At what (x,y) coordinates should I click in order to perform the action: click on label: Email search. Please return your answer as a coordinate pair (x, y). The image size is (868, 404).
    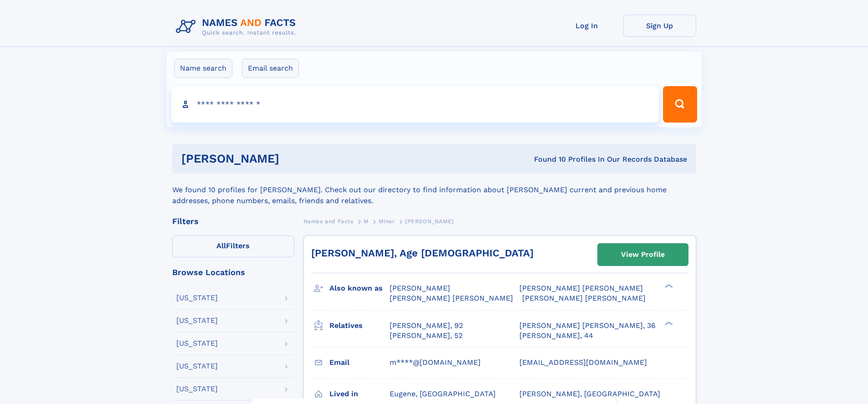
    Looking at the image, I should click on (270, 68).